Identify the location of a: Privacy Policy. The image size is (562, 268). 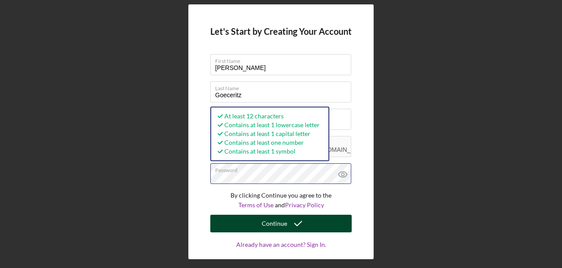
(304, 204).